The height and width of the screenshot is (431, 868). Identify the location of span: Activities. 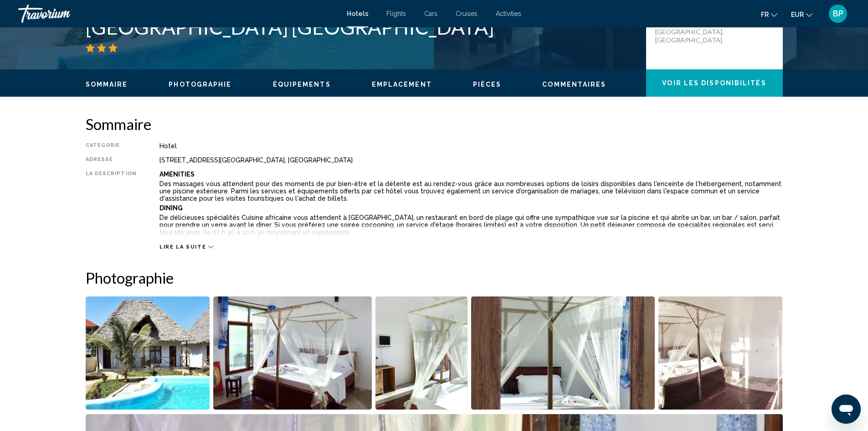
(509, 14).